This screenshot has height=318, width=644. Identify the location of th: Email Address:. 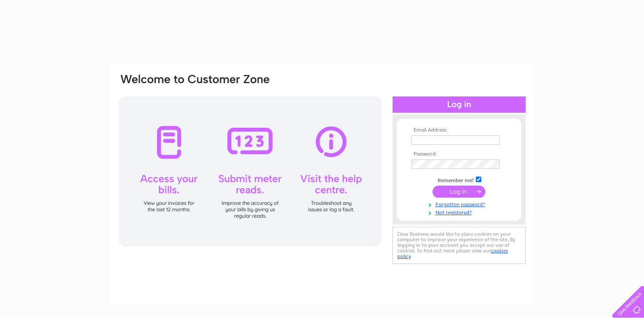
(459, 130).